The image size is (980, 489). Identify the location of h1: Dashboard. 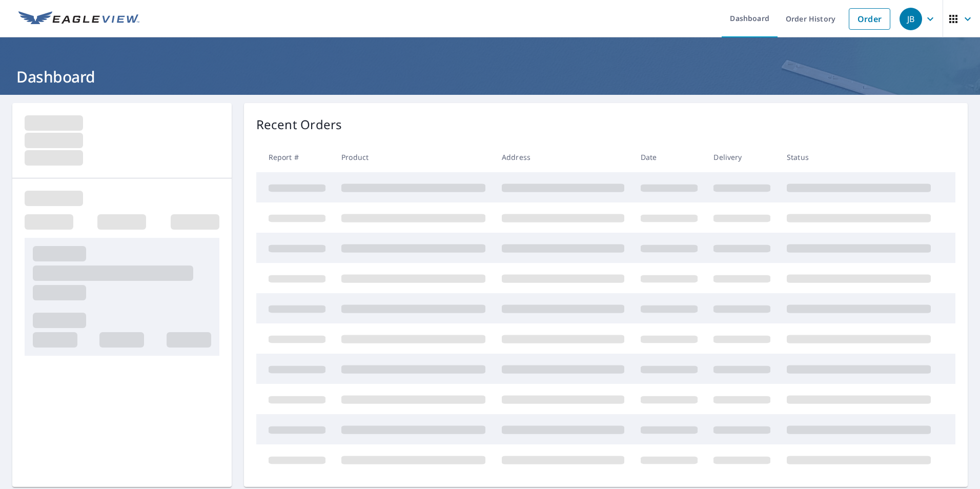
(490, 76).